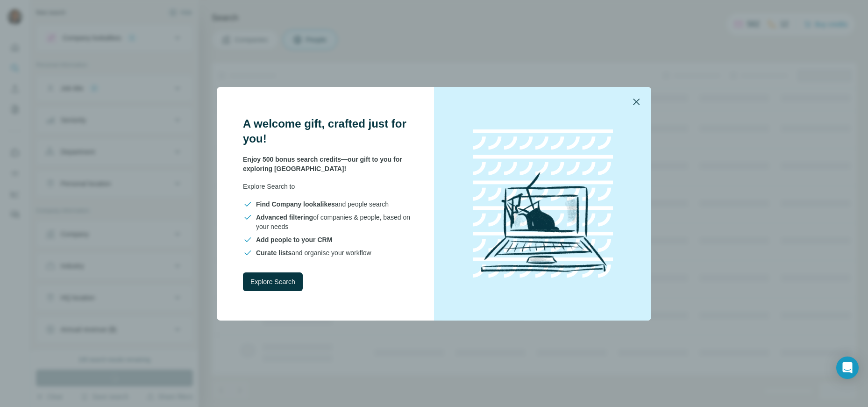  I want to click on span: and people search, so click(322, 204).